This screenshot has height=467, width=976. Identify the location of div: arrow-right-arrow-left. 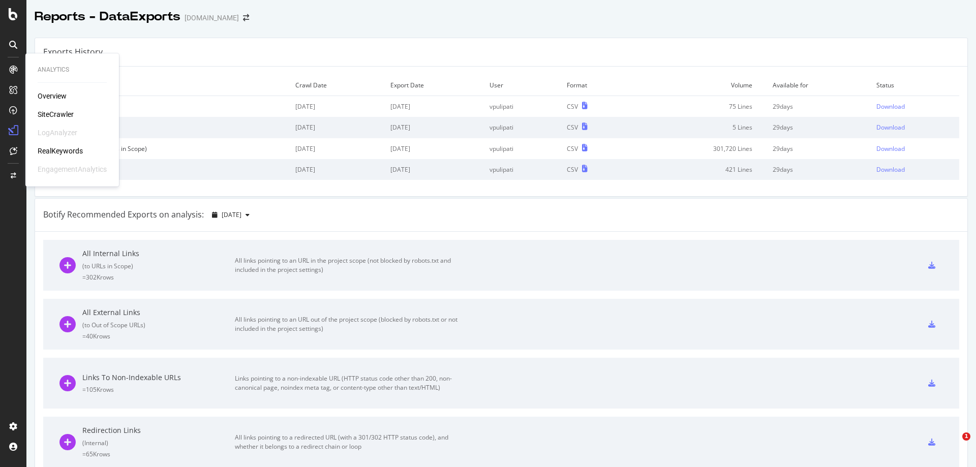
(246, 18).